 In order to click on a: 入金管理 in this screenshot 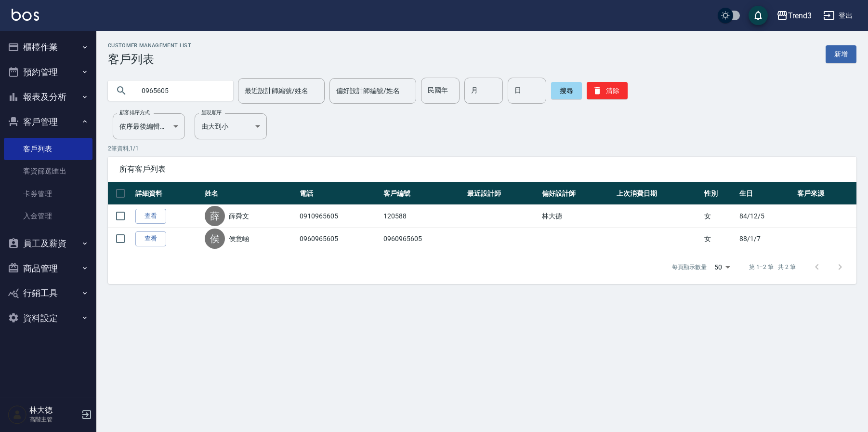, I will do `click(48, 216)`.